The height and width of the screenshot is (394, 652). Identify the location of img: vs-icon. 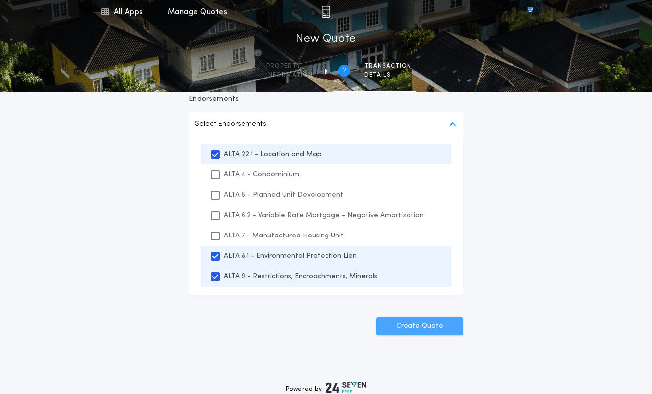
(530, 12).